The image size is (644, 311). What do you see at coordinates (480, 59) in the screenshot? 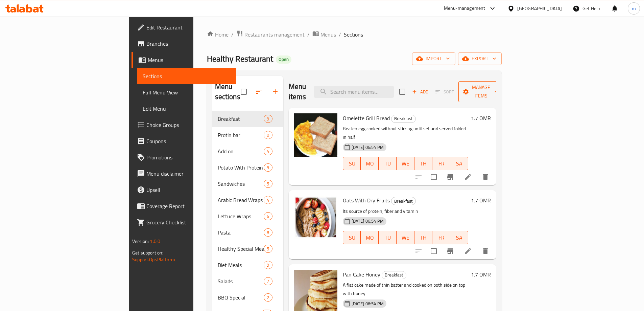
I see `button: export` at bounding box center [480, 59].